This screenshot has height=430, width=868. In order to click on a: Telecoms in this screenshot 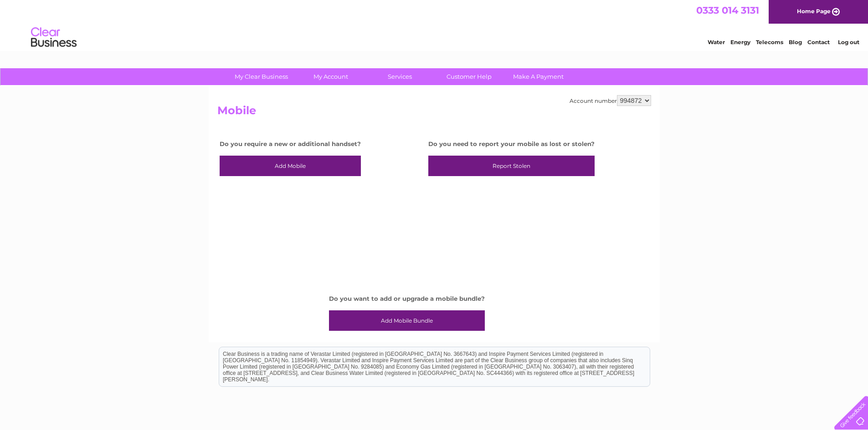, I will do `click(770, 42)`.